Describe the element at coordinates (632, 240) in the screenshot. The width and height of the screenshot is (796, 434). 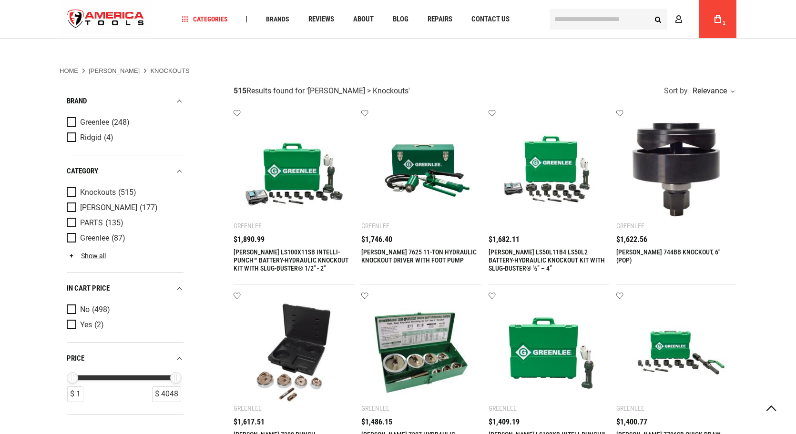
I see `span: $1,622.56` at that location.